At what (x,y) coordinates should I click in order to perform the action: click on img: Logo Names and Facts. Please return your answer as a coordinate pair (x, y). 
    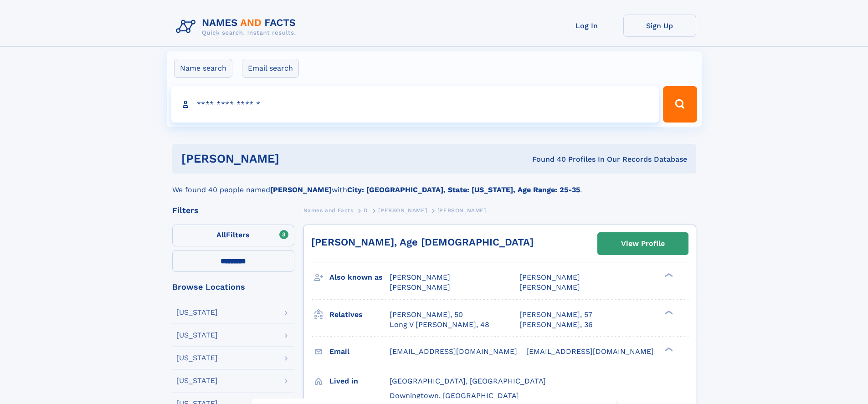
    Looking at the image, I should click on (238, 27).